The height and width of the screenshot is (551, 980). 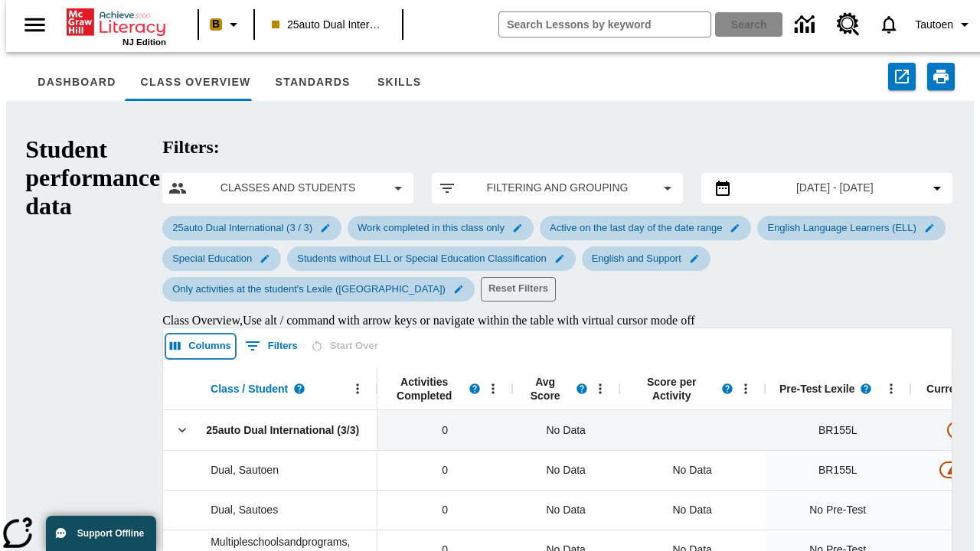 What do you see at coordinates (182, 430) in the screenshot?
I see `button: Click here to collapse the class row` at bounding box center [182, 430].